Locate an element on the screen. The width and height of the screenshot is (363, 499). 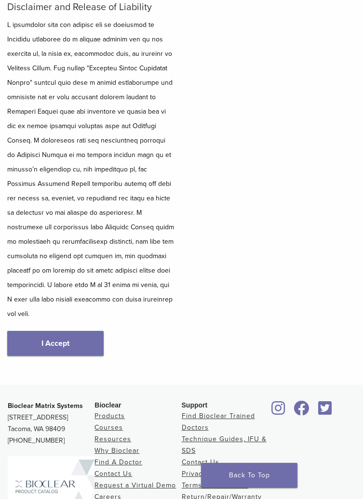
a: Find A Doctor is located at coordinates (118, 462).